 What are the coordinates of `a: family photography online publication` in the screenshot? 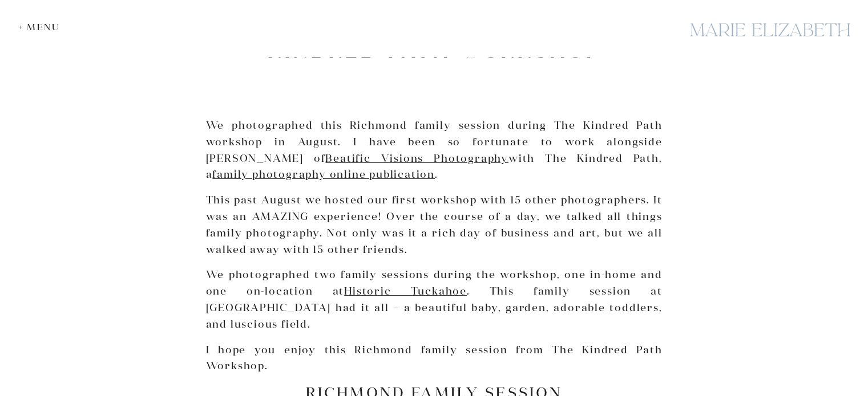 It's located at (324, 174).